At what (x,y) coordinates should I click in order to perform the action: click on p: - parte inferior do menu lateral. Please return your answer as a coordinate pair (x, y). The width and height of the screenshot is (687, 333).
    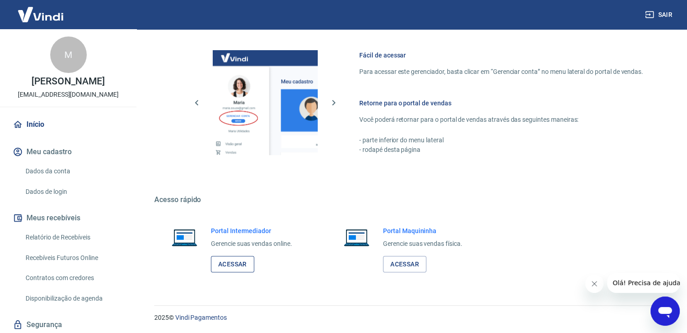
    Looking at the image, I should click on (501, 140).